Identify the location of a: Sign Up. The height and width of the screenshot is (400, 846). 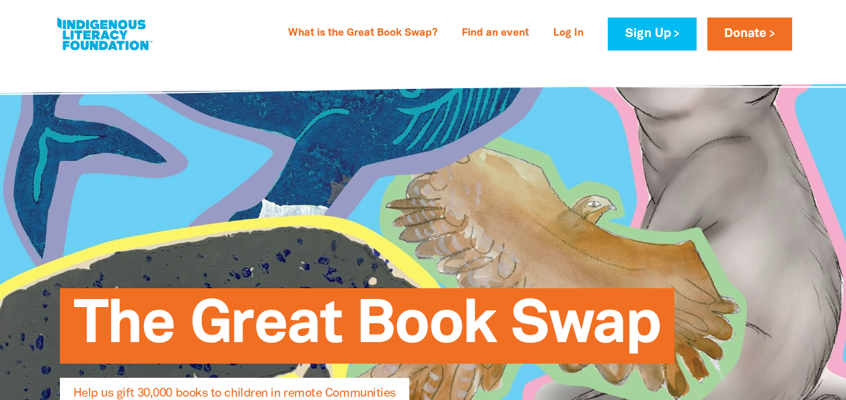
(652, 34).